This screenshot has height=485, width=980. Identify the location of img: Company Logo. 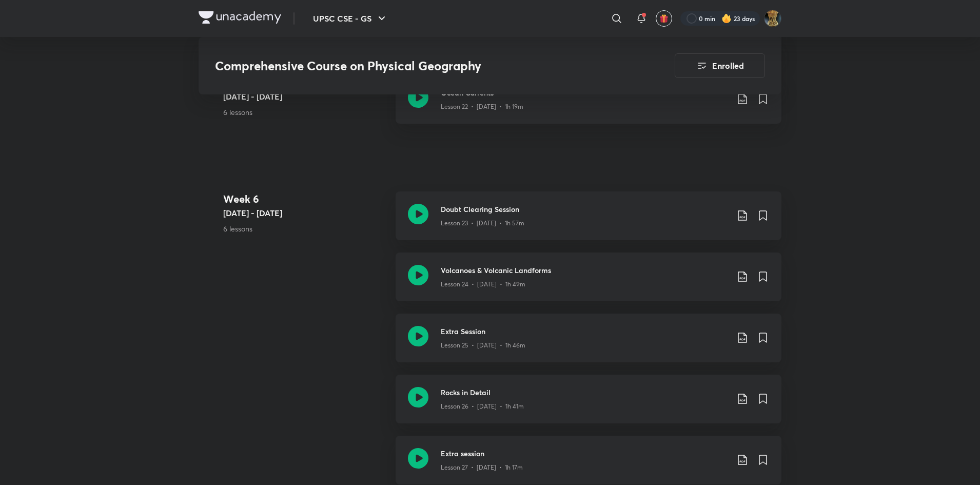
(240, 17).